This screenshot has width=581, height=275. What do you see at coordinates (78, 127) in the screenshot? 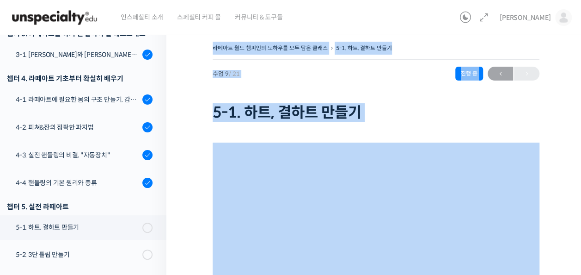
I see `div: 4-2. 피쳐&잔의 정확한 파지법` at bounding box center [78, 127].